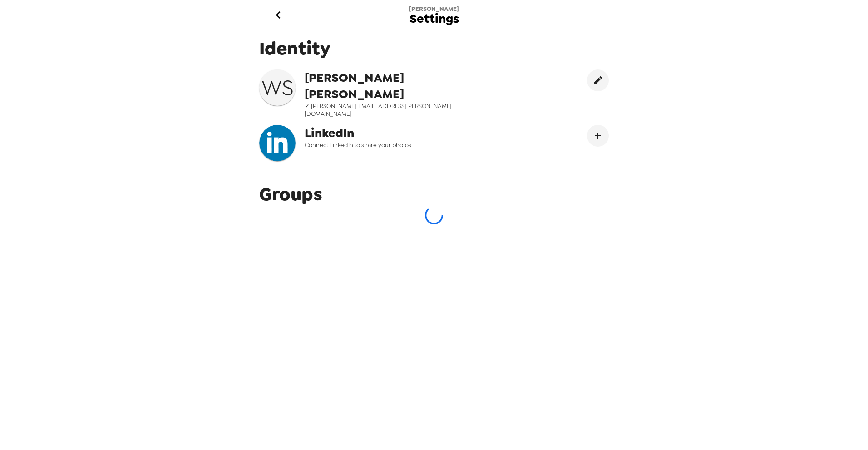 Image resolution: width=868 pixels, height=450 pixels. What do you see at coordinates (277, 87) in the screenshot?
I see `h3: W S` at bounding box center [277, 87].